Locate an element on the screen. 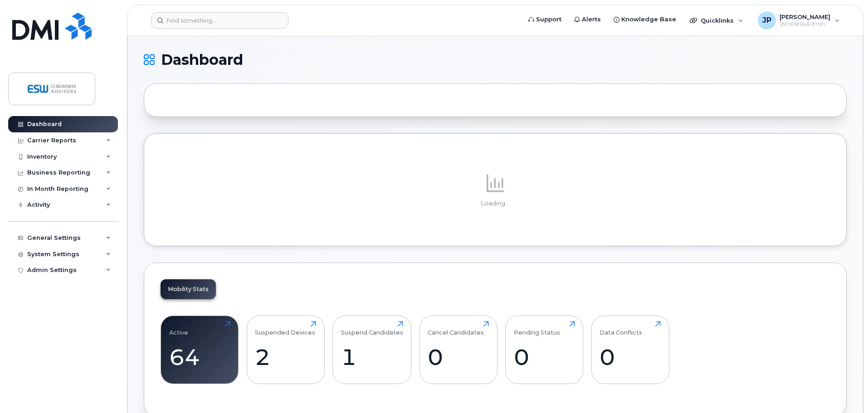 The image size is (868, 413). a: Suspend Candidates1 is located at coordinates (372, 350).